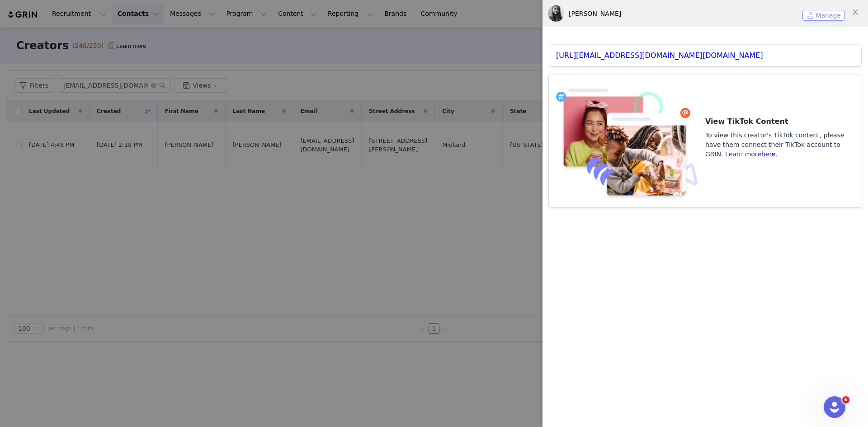 This screenshot has width=868, height=427. What do you see at coordinates (631, 141) in the screenshot?
I see `img: missingcontent.png` at bounding box center [631, 141].